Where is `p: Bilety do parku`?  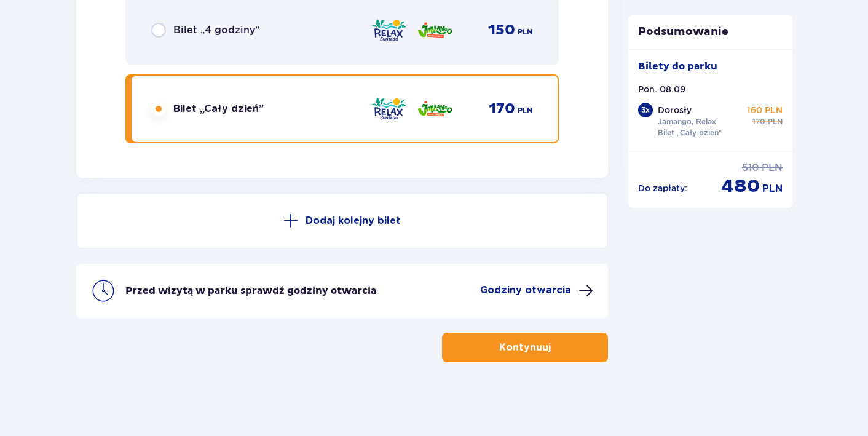
p: Bilety do parku is located at coordinates (678, 66).